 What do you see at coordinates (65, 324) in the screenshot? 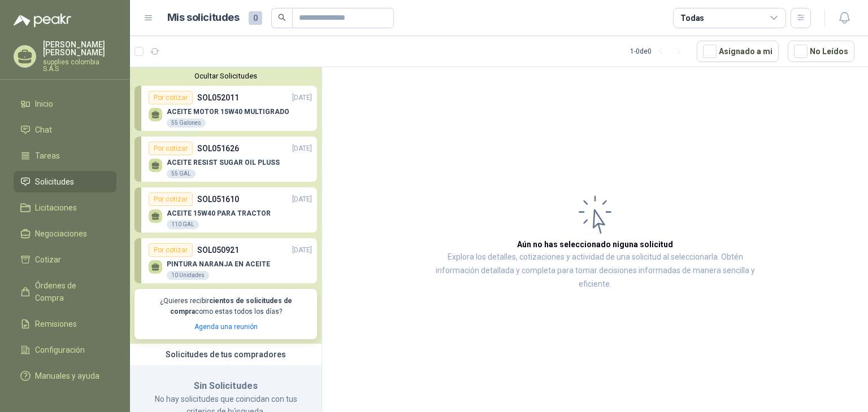
I see `a: Remisiones` at bounding box center [65, 324].